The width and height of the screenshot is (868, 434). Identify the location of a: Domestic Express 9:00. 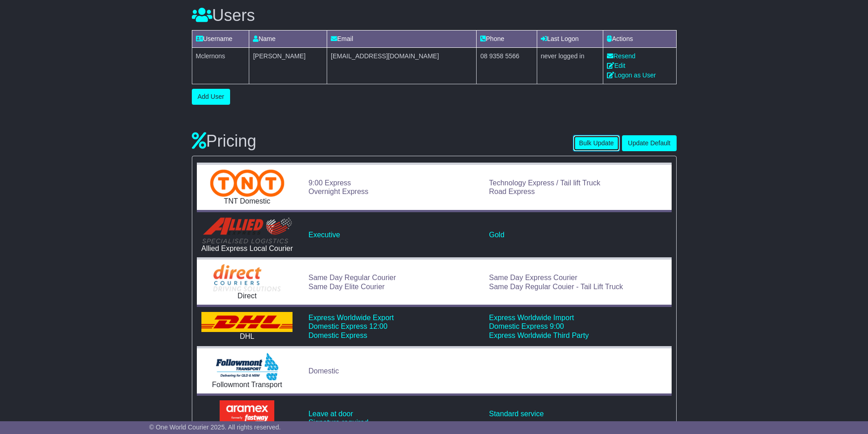
(526, 326).